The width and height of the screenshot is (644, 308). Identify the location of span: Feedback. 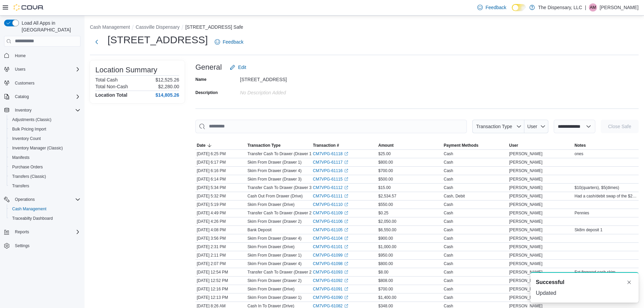
(233, 42).